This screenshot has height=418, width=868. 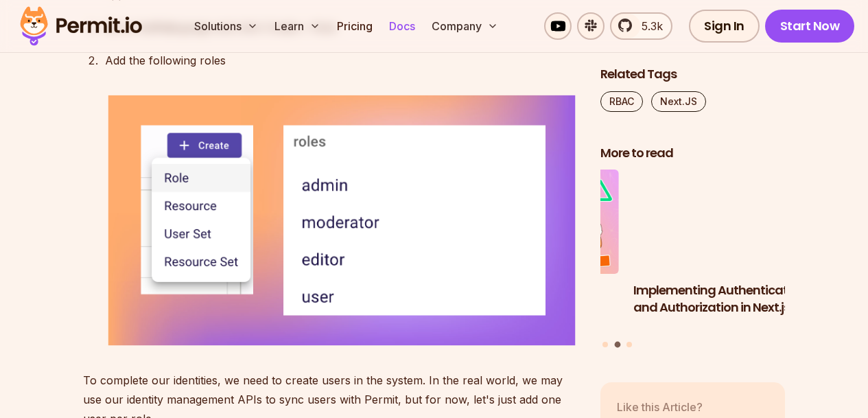 I want to click on button: Learn, so click(x=297, y=26).